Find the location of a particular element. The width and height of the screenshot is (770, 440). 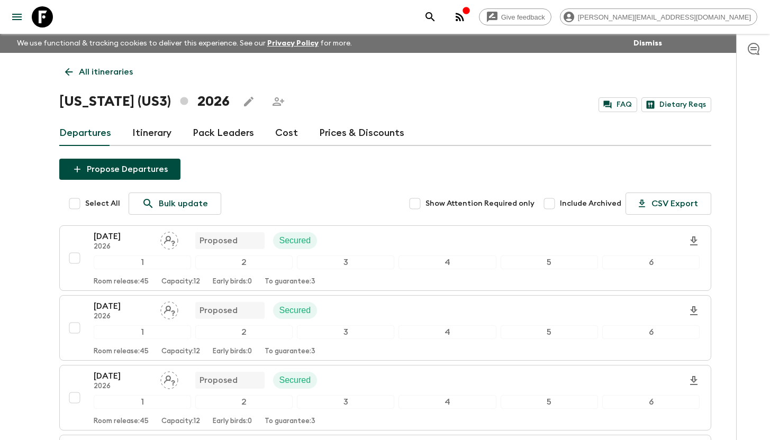

a: All itineraries is located at coordinates (99, 72).